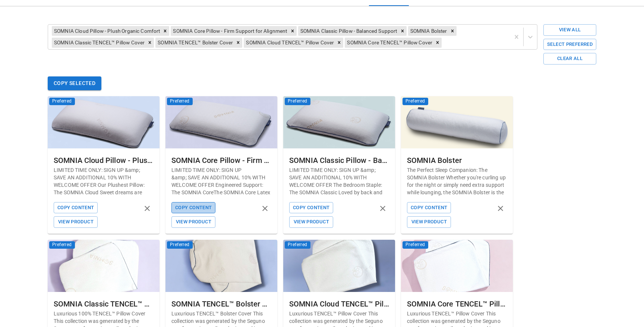 Image resolution: width=644 pixels, height=327 pixels. What do you see at coordinates (437, 43) in the screenshot?
I see `div: Remove SOMNIA Core TENCEL™ Pillow Cover` at bounding box center [437, 43].